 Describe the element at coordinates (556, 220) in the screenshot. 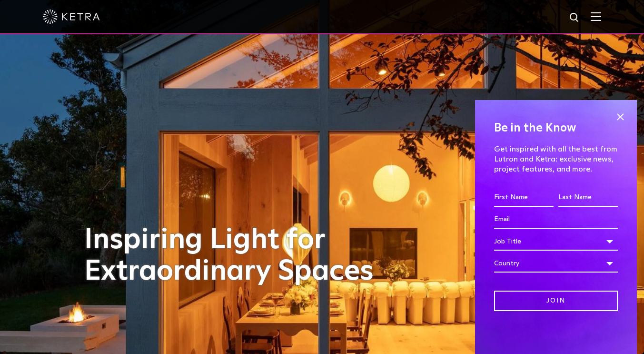

I see `input: Email` at that location.